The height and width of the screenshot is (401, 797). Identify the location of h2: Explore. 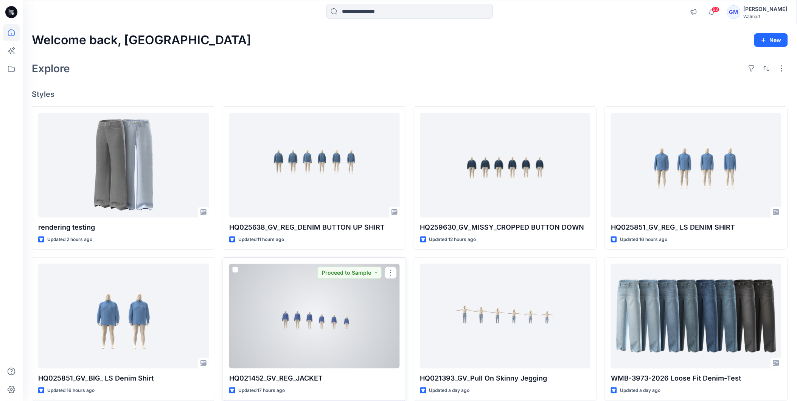
(51, 68).